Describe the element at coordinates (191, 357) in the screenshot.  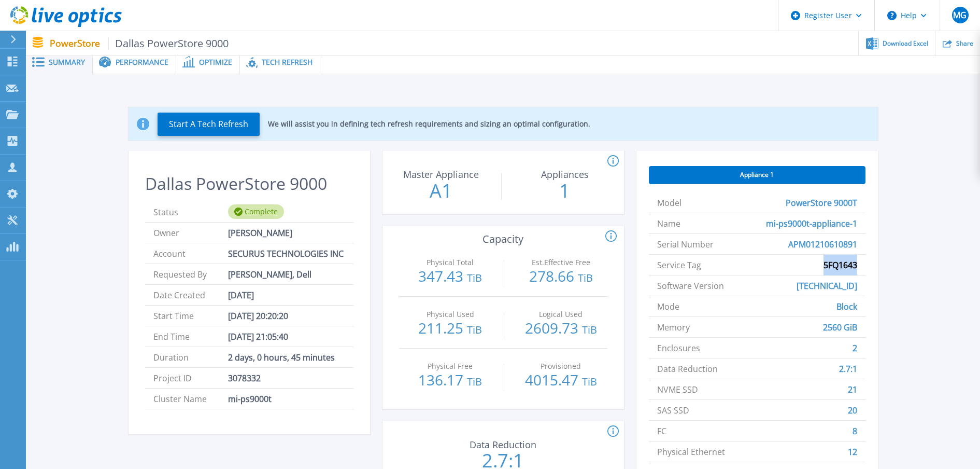
I see `span: Duration` at that location.